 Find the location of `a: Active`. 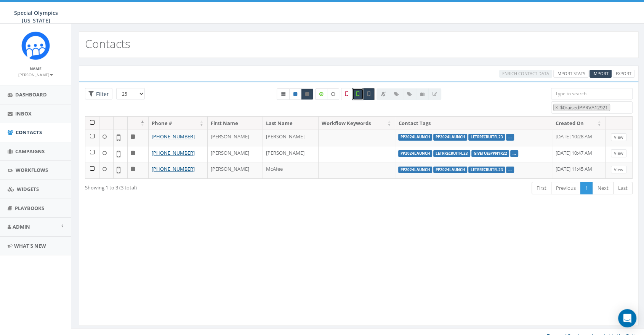

a: Active is located at coordinates (296, 94).